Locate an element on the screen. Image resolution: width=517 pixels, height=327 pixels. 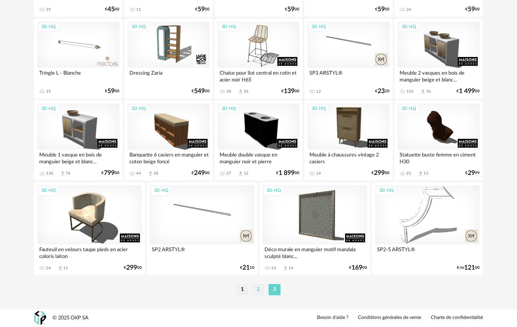
a: 3D HQ SP2 ARSTYL® €2110 is located at coordinates (202, 229).